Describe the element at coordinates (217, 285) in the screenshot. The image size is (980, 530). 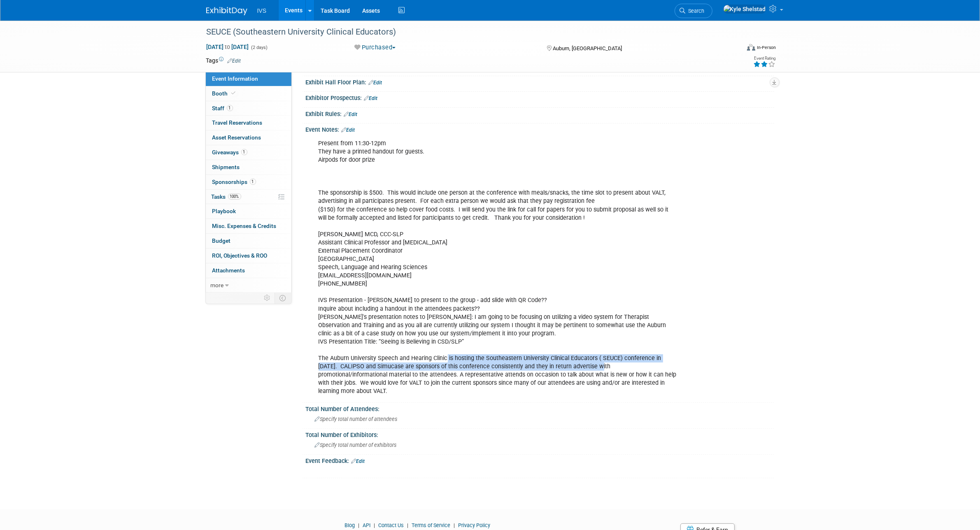
I see `span: more` at that location.